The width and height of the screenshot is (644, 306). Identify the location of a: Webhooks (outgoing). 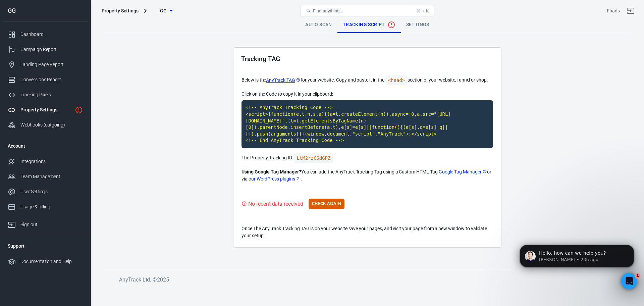
(45, 125).